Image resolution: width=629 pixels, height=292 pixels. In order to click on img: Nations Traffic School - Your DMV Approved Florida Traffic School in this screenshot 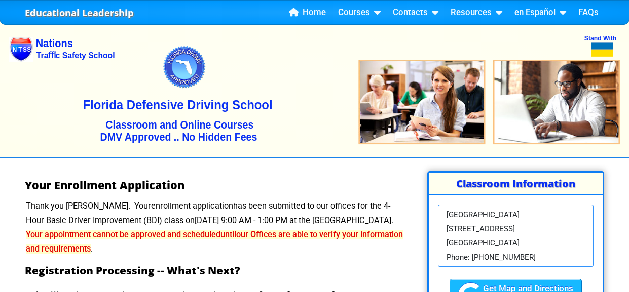, I will do `click(314, 88)`.